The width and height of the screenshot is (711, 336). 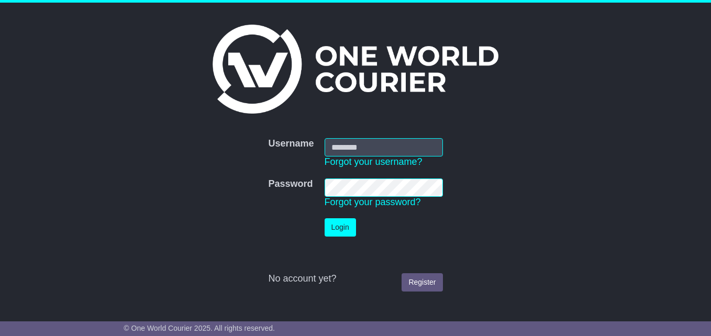 I want to click on label: Username, so click(x=291, y=144).